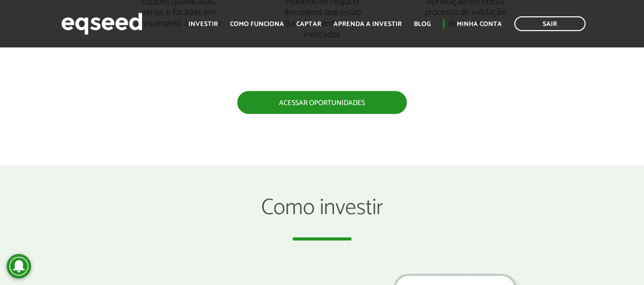 This screenshot has width=644, height=285. What do you see at coordinates (203, 24) in the screenshot?
I see `a: Investir` at bounding box center [203, 24].